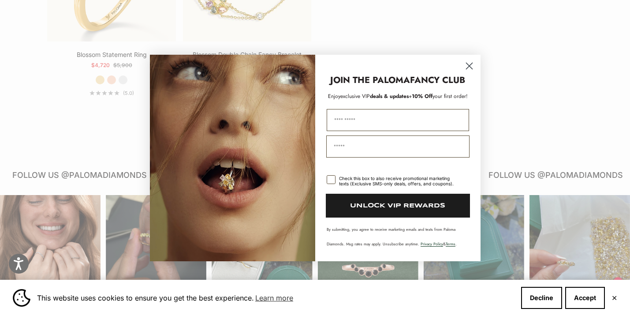 This screenshot has width=630, height=316. I want to click on button: Decline, so click(542, 298).